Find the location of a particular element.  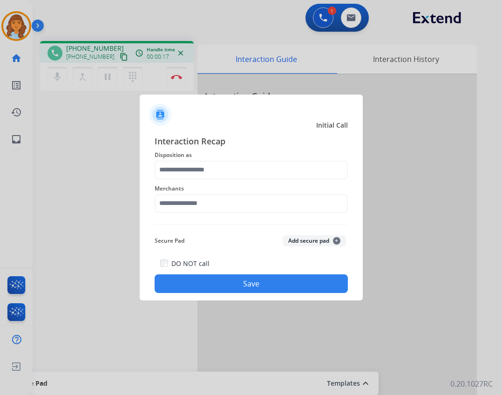

button: Save is located at coordinates (251, 283).